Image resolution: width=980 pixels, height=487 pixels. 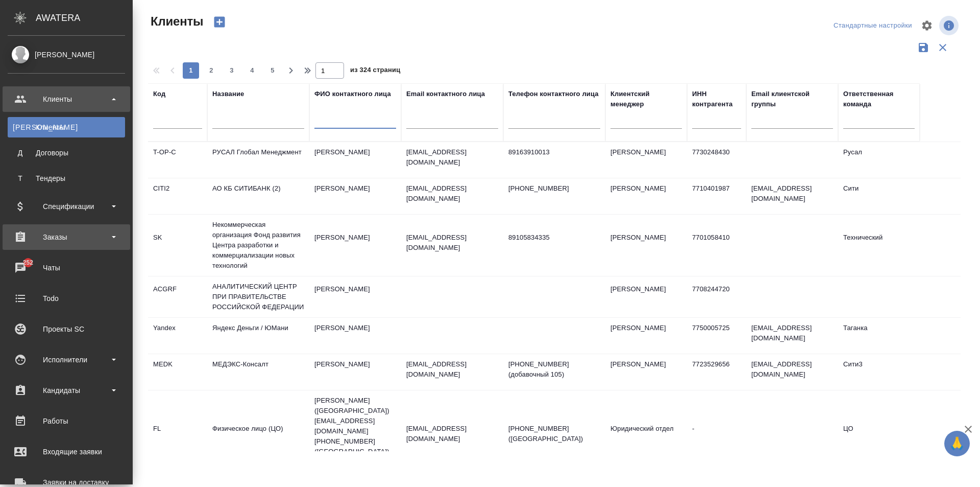 I want to click on div: AWATERA, so click(x=84, y=18).